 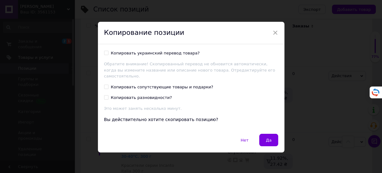 What do you see at coordinates (244, 140) in the screenshot?
I see `button: Нет` at bounding box center [244, 140].